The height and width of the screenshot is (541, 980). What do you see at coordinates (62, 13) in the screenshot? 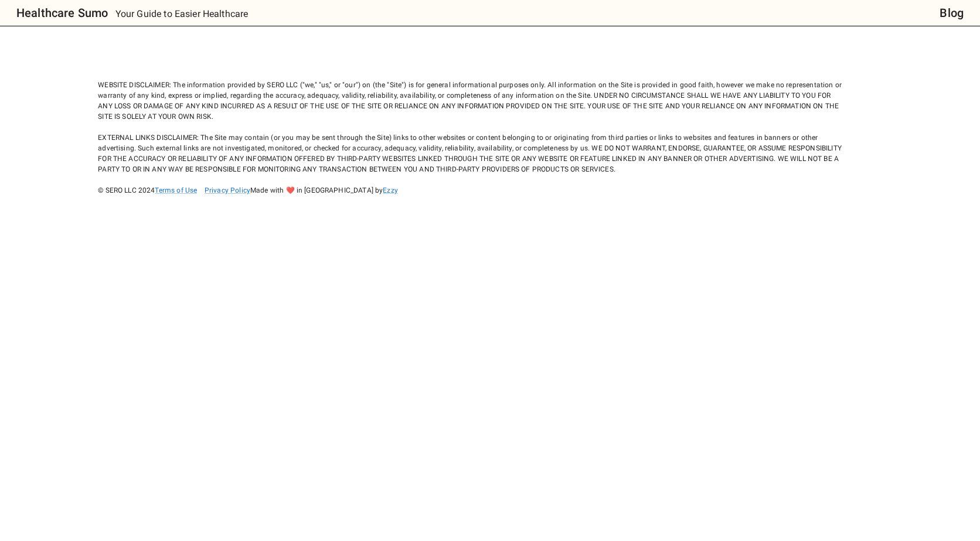
I see `h6: Healthcare Sumo` at bounding box center [62, 13].